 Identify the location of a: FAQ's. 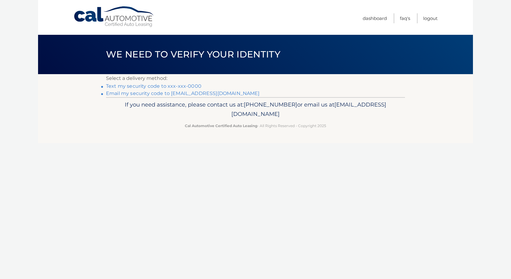
(405, 18).